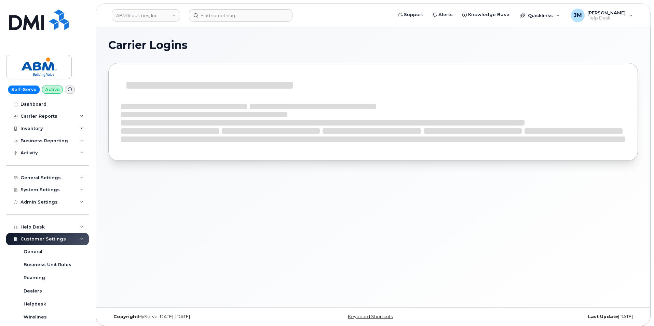 The width and height of the screenshot is (654, 326). I want to click on span: Carrier Logins, so click(148, 45).